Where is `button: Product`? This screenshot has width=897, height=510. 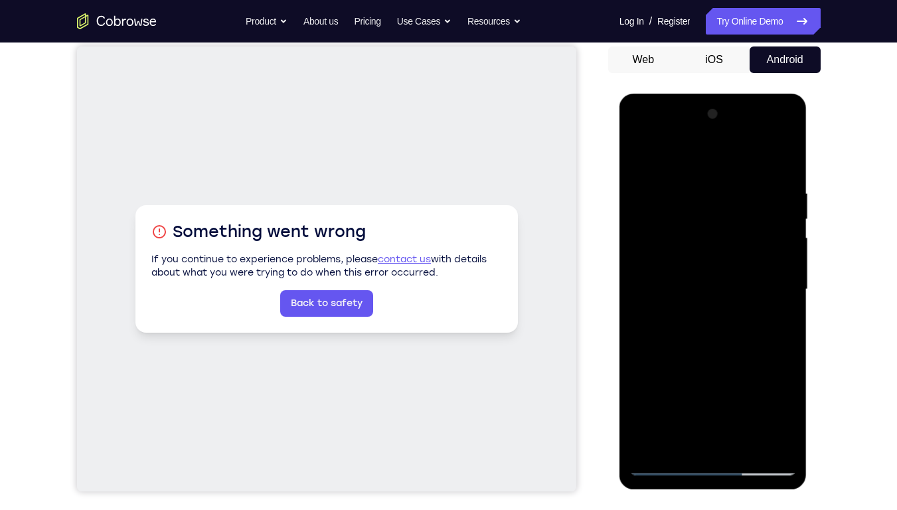 button: Product is located at coordinates (266, 21).